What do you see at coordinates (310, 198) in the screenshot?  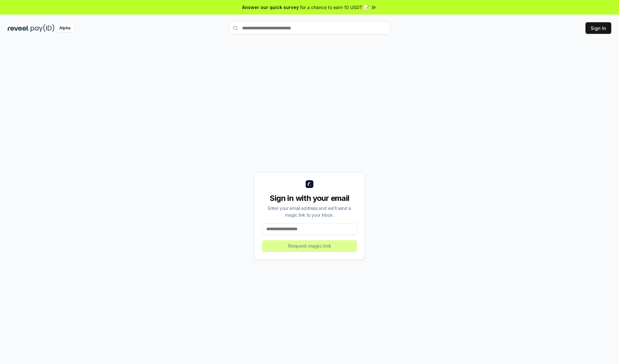 I see `div: Sign in with your email` at bounding box center [310, 198].